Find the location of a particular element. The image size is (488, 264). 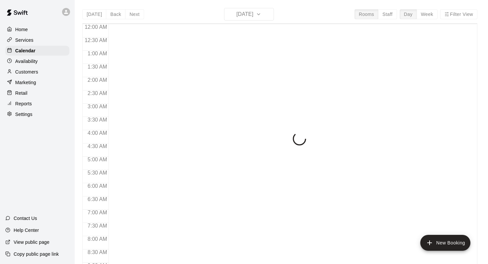

span: 12:30 AM is located at coordinates (96, 40).